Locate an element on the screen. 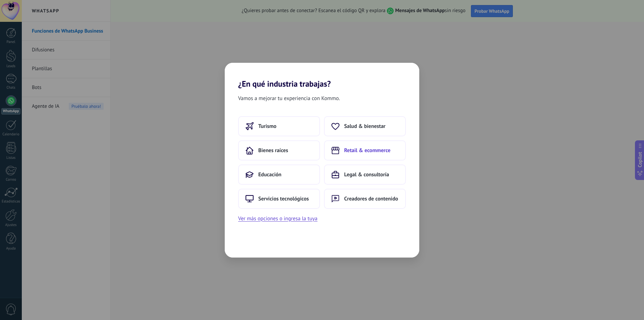 Image resolution: width=644 pixels, height=320 pixels. span: Bienes raíces is located at coordinates (273, 150).